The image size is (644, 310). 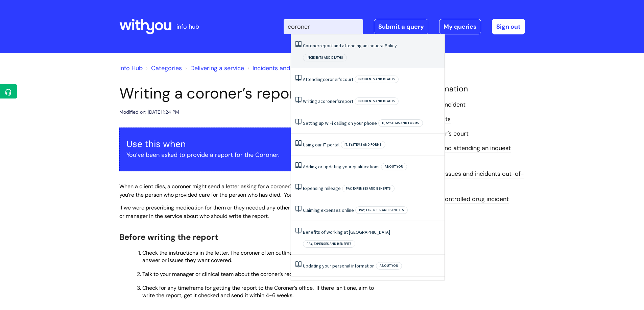 I want to click on a: Coroner report and attending an inquest Policy, so click(x=453, y=154).